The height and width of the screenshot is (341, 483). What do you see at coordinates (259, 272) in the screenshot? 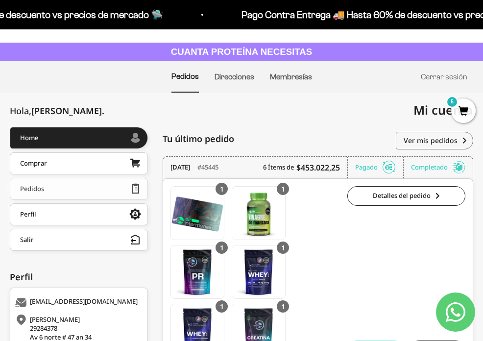
I see `a: Proteína Whey - Vainilla - Vainilla / 2 libras (910g)` at bounding box center [259, 272].